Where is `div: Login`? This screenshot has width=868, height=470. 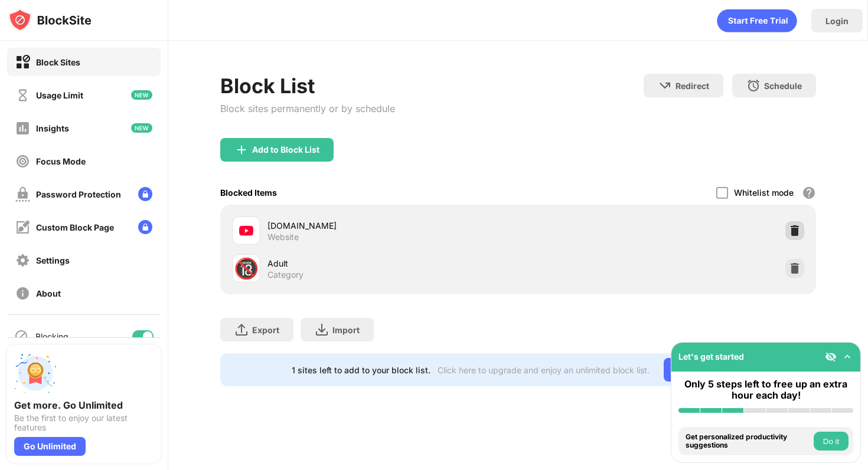
div: Login is located at coordinates (837, 20).